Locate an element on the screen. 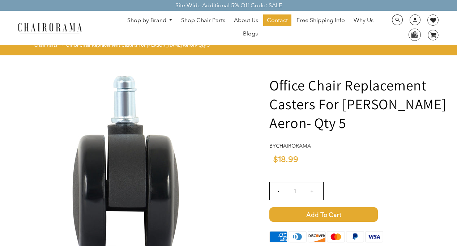  a: Shop by Brand is located at coordinates (150, 20).